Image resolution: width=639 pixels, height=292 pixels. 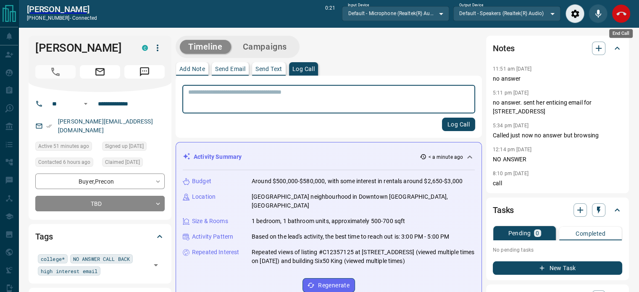 I want to click on span: connected, so click(x=84, y=18).